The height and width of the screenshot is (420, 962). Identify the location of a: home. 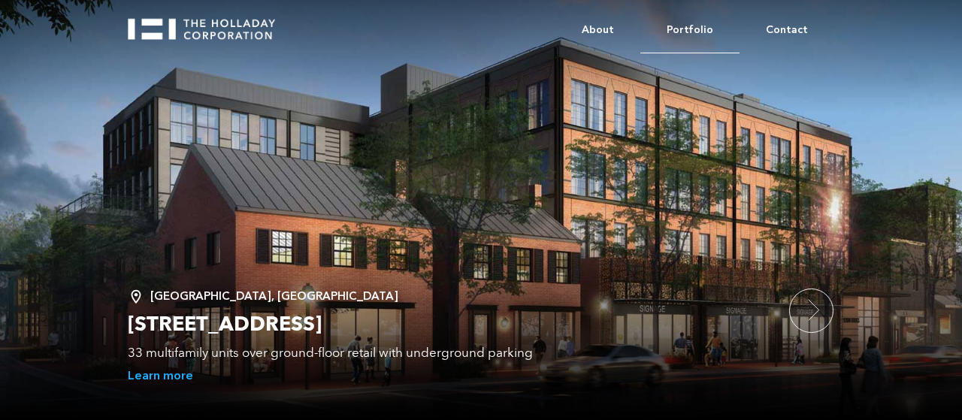
(208, 23).